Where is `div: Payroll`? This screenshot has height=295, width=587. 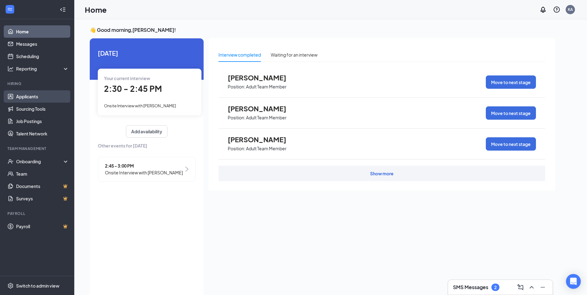 div: Payroll is located at coordinates (37, 214).